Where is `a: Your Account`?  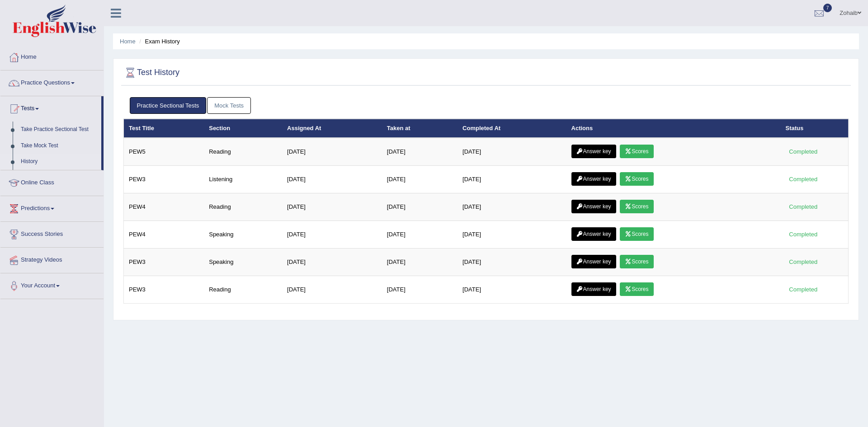 a: Your Account is located at coordinates (52, 284).